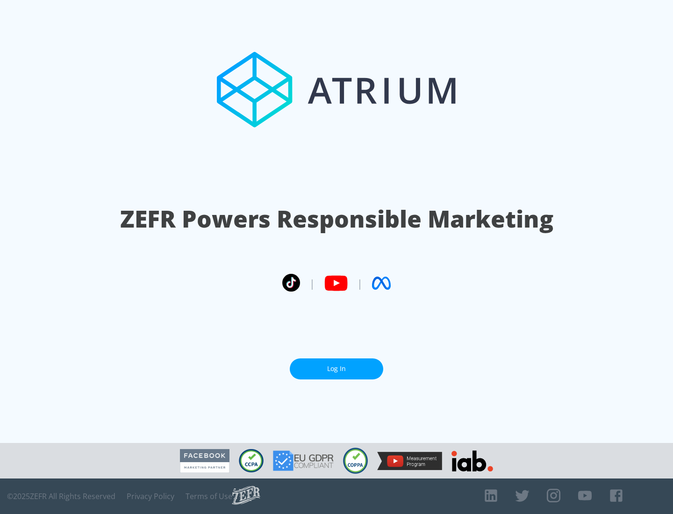 This screenshot has width=673, height=514. Describe the element at coordinates (355, 461) in the screenshot. I see `img: COPPA Compliant` at that location.